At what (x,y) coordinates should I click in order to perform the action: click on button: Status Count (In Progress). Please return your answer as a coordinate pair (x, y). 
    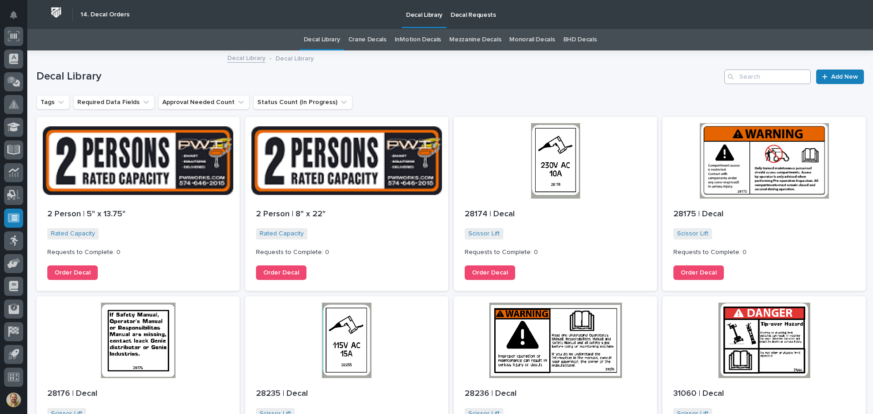
    Looking at the image, I should click on (303, 102).